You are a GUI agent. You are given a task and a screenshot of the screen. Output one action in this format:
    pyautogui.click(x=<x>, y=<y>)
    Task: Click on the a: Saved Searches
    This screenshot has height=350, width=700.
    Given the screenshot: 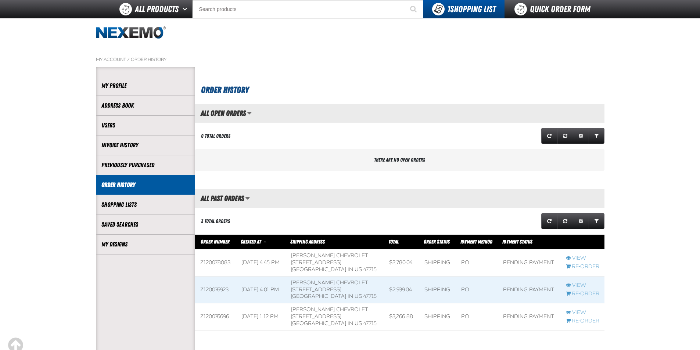 What is the action you would take?
    pyautogui.click(x=145, y=224)
    